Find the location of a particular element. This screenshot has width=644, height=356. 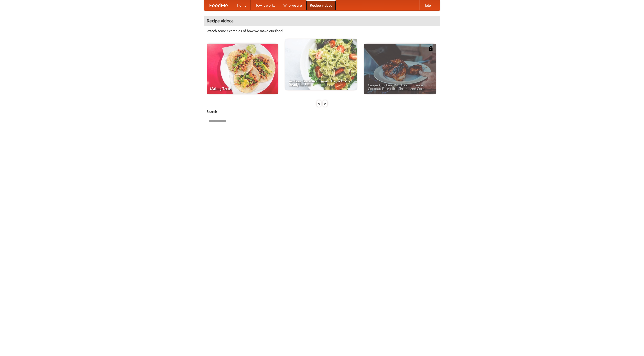

span: An Easy, Summery Tomato Pasta That's Ready for Fall is located at coordinates (321, 83).